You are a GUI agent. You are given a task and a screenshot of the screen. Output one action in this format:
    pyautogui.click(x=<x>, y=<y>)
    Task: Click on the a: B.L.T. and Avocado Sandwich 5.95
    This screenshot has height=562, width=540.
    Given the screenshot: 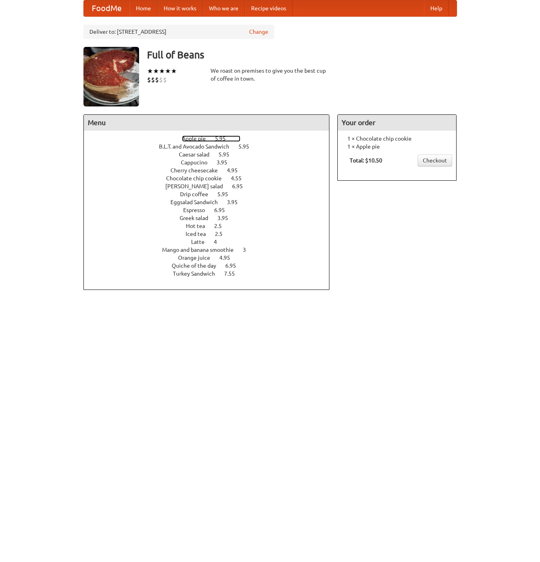 What is the action you would take?
    pyautogui.click(x=211, y=146)
    